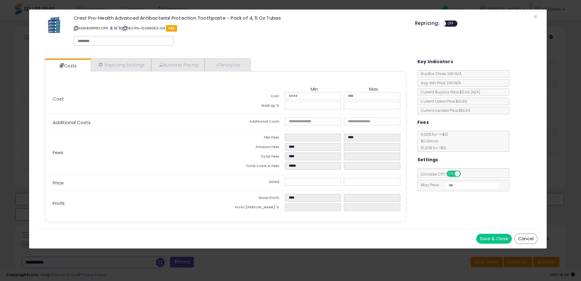 The image size is (581, 281). Describe the element at coordinates (314, 89) in the screenshot. I see `th: Min` at that location.